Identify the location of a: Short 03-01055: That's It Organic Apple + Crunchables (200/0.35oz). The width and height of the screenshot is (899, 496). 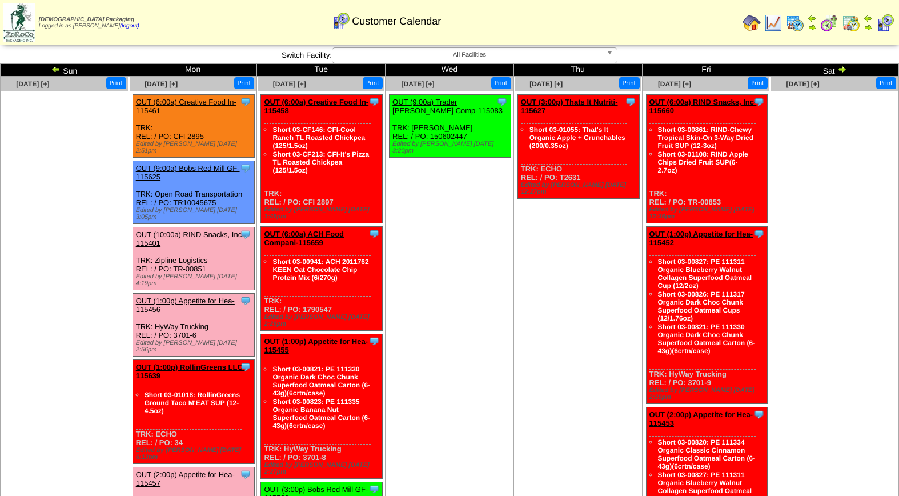
(578, 138).